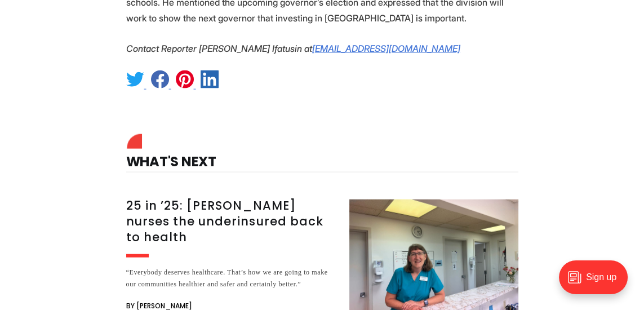 The width and height of the screenshot is (644, 310). What do you see at coordinates (322, 155) in the screenshot?
I see `h4: What's Next` at bounding box center [322, 155].